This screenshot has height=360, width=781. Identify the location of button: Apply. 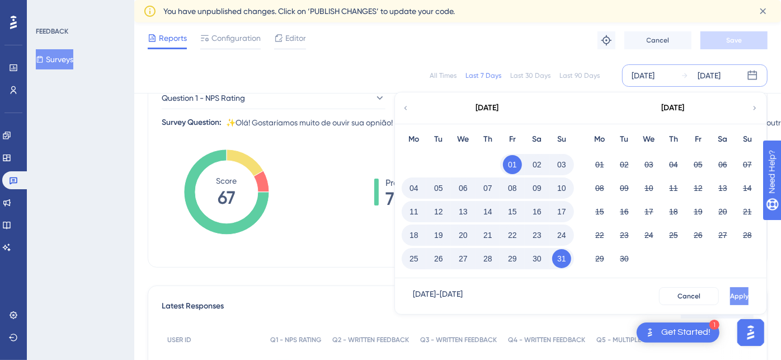
(739, 296).